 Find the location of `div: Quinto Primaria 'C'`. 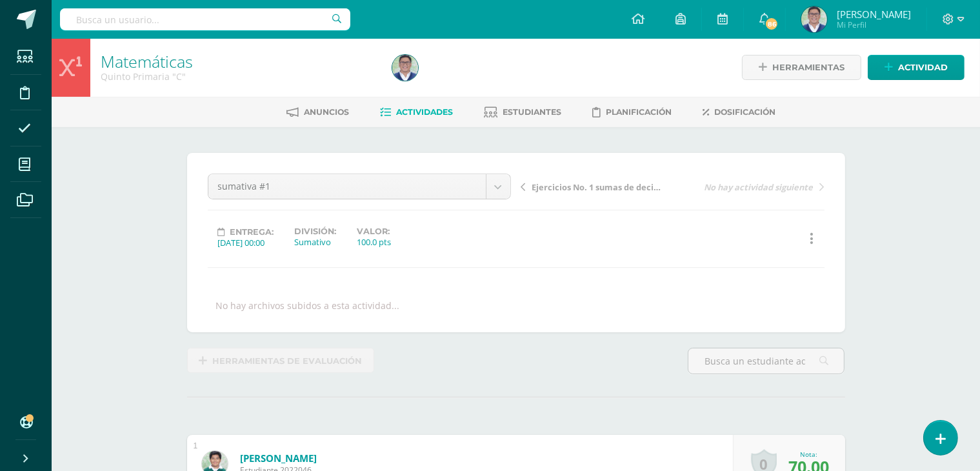

div: Quinto Primaria 'C' is located at coordinates (239, 76).